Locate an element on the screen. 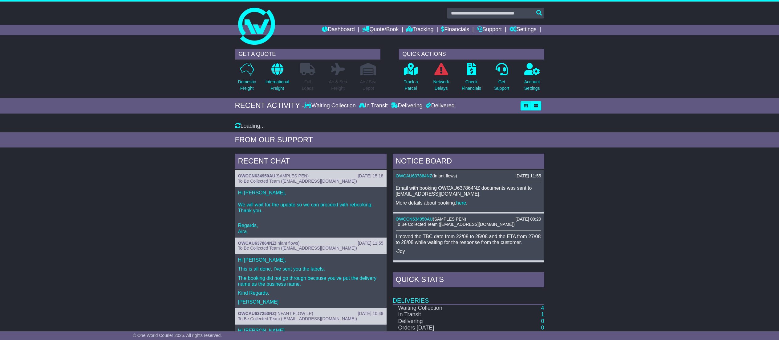 The image size is (779, 340). a: CheckFinancials is located at coordinates (471, 79).